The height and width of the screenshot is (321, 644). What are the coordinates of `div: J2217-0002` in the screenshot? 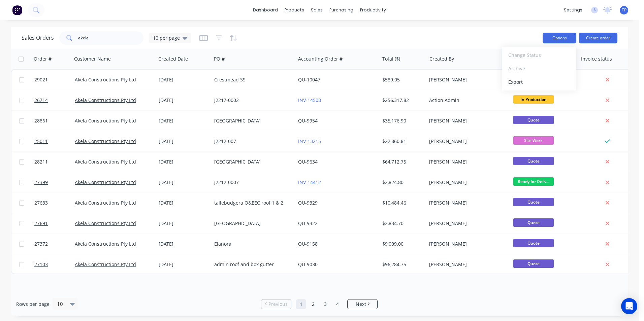 It's located at (252, 100).